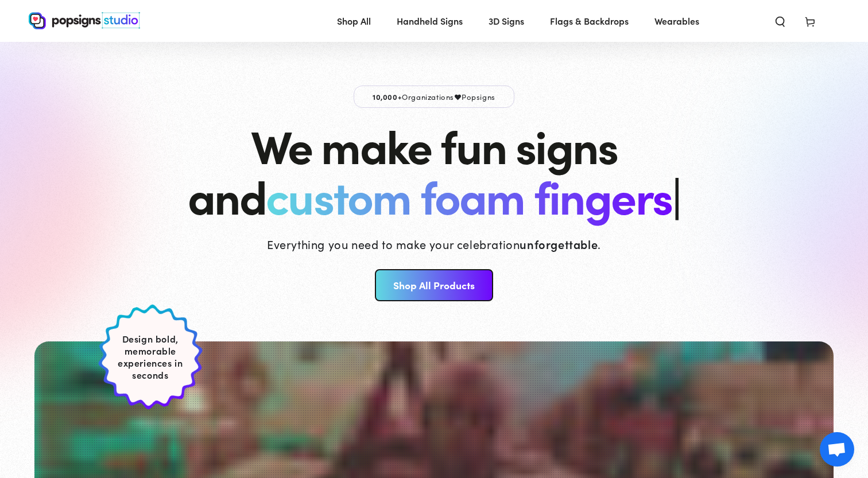 The width and height of the screenshot is (868, 478). What do you see at coordinates (434, 170) in the screenshot?
I see `h1: We make fun signs and` at bounding box center [434, 170].